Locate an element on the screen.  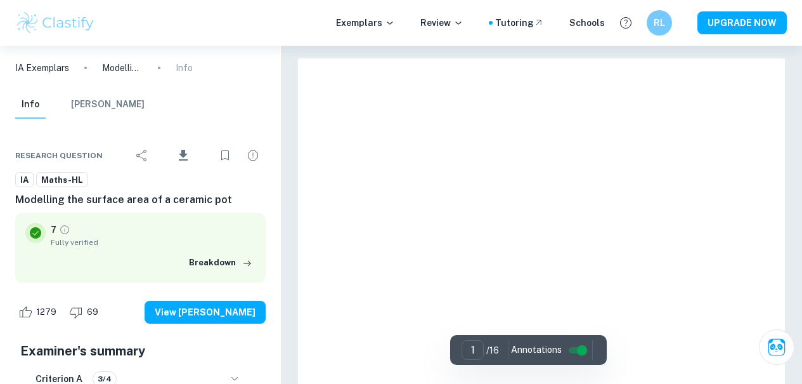
a: Maths-HL is located at coordinates (62, 179).